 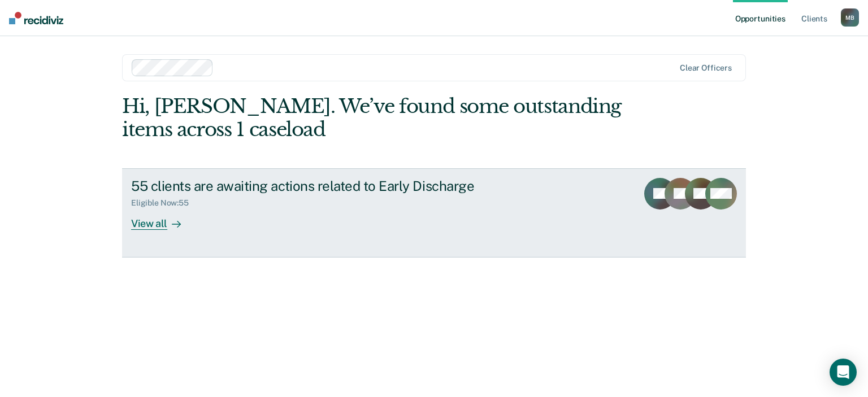 What do you see at coordinates (329, 186) in the screenshot?
I see `div: 55 clients are awaiting actions related to Early Discharge` at bounding box center [329, 186].